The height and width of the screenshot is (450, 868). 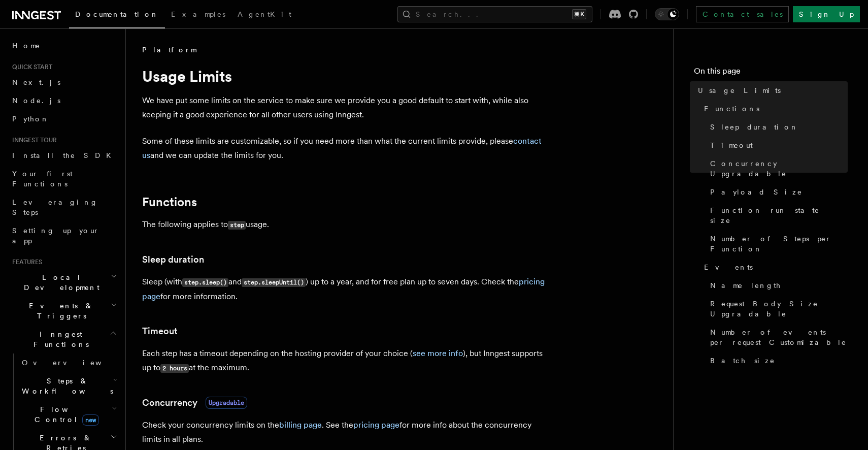 I want to click on a: Events, so click(x=774, y=267).